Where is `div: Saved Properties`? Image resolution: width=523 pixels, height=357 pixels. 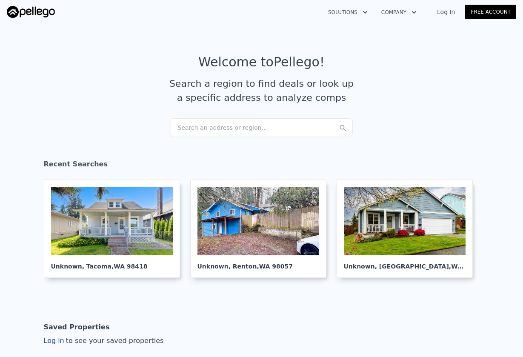 div: Saved Properties is located at coordinates (77, 327).